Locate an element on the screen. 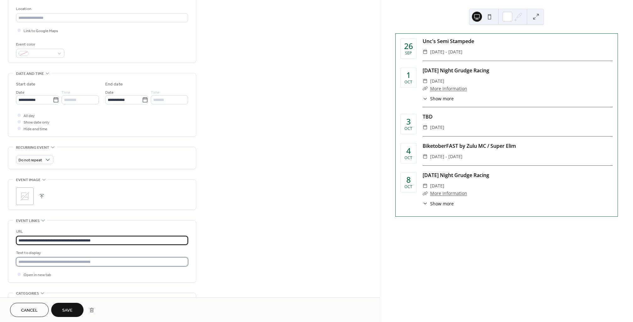  div: URL is located at coordinates (101, 231).